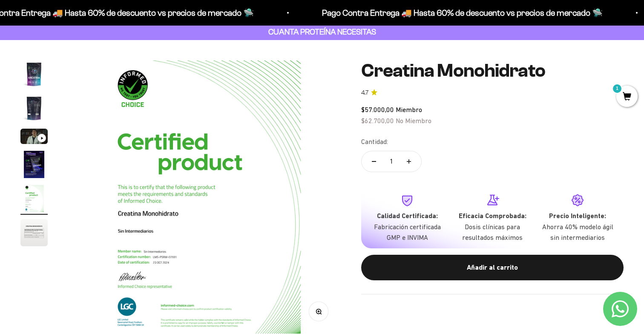 The width and height of the screenshot is (644, 334). I want to click on p: Pago Contra Entrega 🚚 Hasta 60% de descuento vs precios de mercado 🛸, so click(462, 13).